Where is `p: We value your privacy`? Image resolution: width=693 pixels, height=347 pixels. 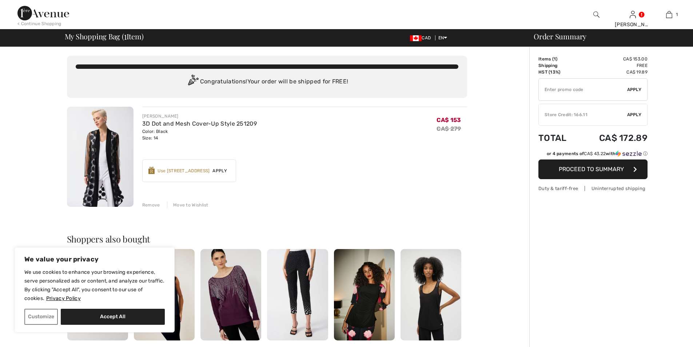 p: We value your privacy is located at coordinates (95, 259).